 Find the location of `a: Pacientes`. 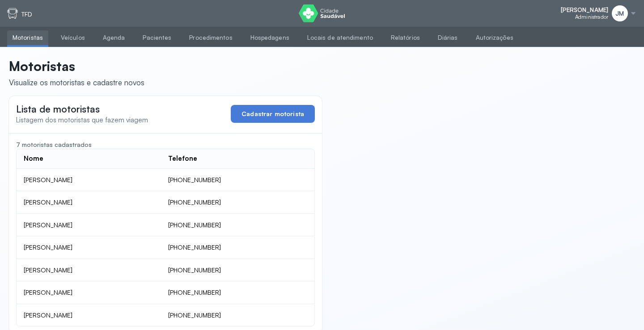

a: Pacientes is located at coordinates (157, 37).